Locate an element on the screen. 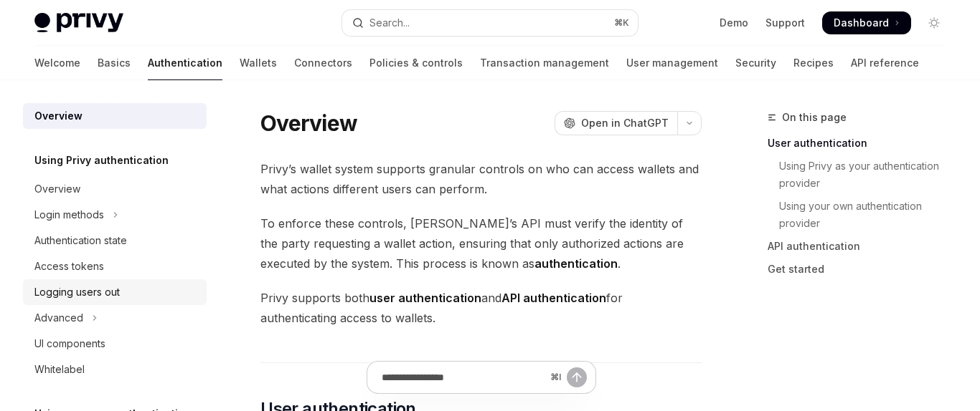 This screenshot has height=411, width=980. a: Authentication state is located at coordinates (115, 241).